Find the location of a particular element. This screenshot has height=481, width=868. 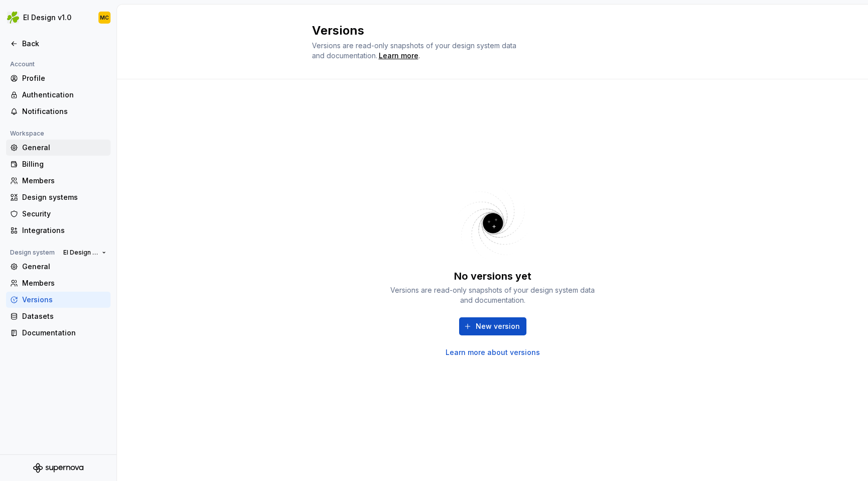

a: Billing is located at coordinates (58, 164).